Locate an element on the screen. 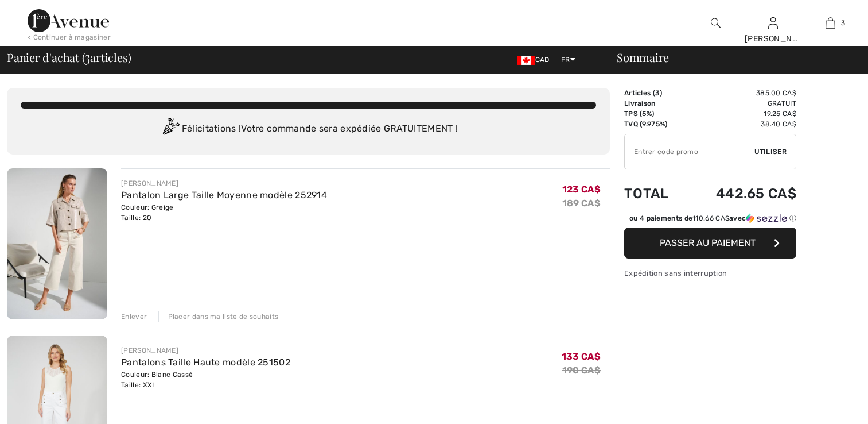  div: Placer dans ma liste de souhaits is located at coordinates (218, 317).